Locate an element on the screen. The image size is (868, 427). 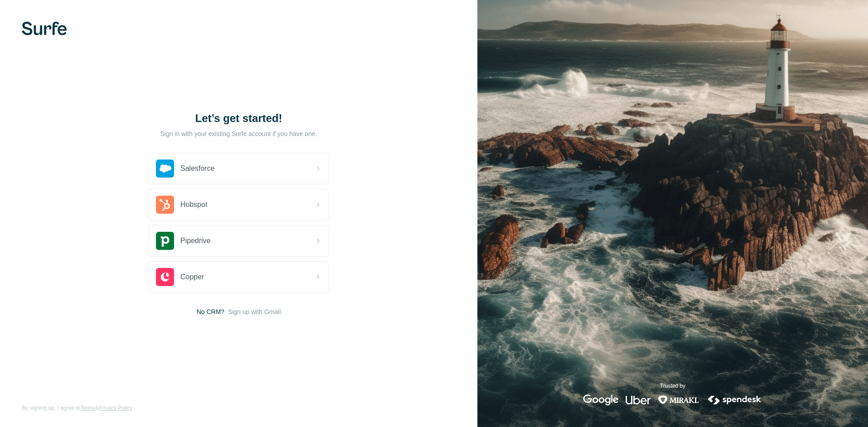
img: Surfe's logo is located at coordinates (44, 28).